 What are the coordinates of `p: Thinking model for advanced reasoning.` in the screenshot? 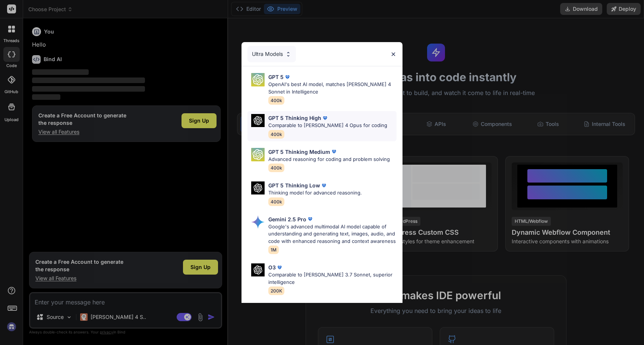 It's located at (315, 193).